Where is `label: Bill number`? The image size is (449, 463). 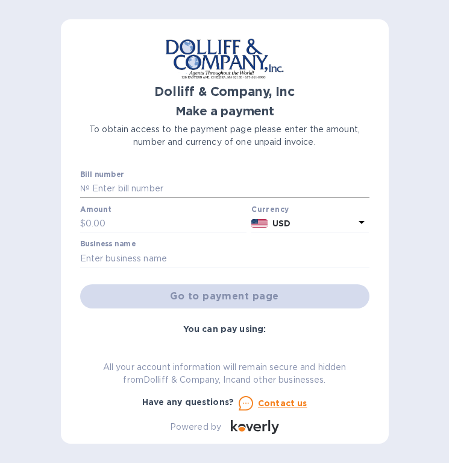 label: Bill number is located at coordinates (102, 174).